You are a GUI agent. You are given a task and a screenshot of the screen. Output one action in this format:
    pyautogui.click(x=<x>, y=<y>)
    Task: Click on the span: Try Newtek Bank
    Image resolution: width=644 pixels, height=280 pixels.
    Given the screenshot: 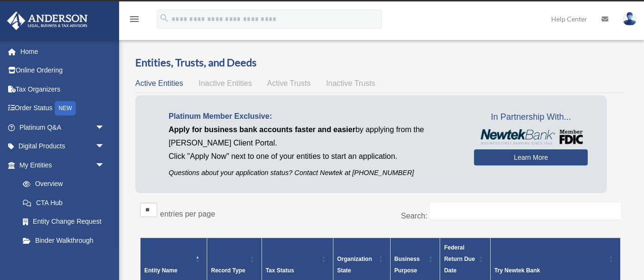 What is the action you would take?
    pyautogui.click(x=550, y=270)
    